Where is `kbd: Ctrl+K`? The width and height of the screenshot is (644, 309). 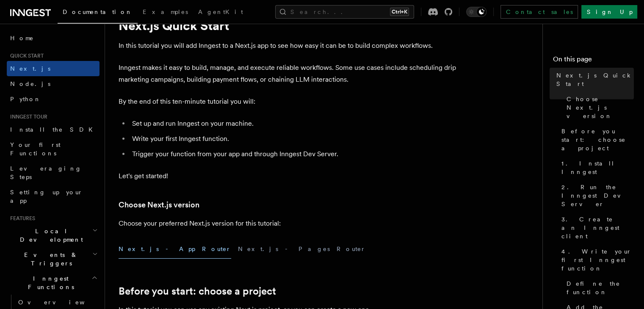
kbd: Ctrl+K is located at coordinates (399, 12).